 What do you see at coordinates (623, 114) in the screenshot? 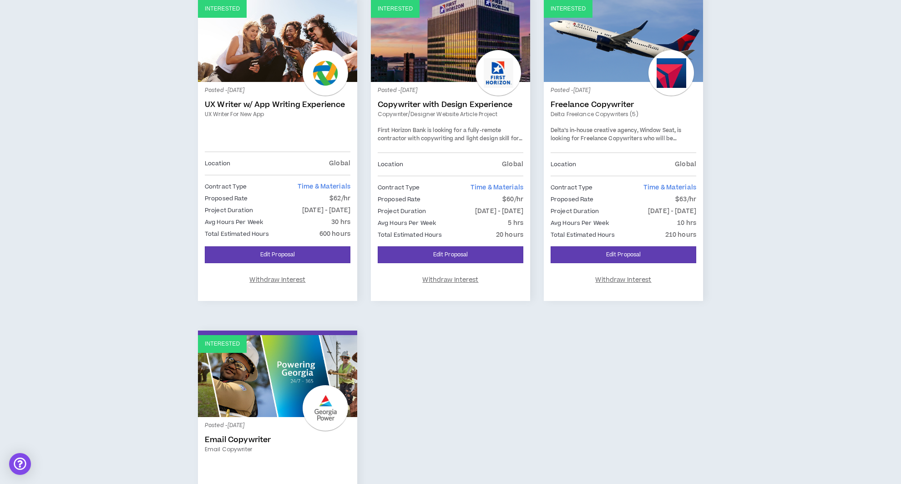
I see `a: Delta Freelance Copywriters (5)` at bounding box center [623, 114].